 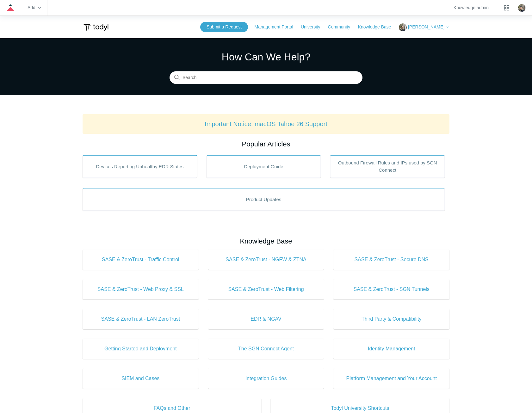 I want to click on a: SASE & ZeroTrust - LAN ZeroTrust, so click(x=140, y=319).